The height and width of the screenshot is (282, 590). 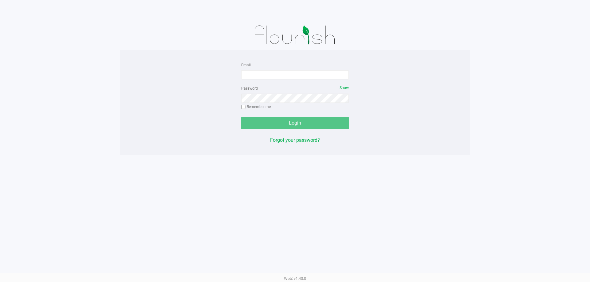 I want to click on label: Password, so click(x=249, y=88).